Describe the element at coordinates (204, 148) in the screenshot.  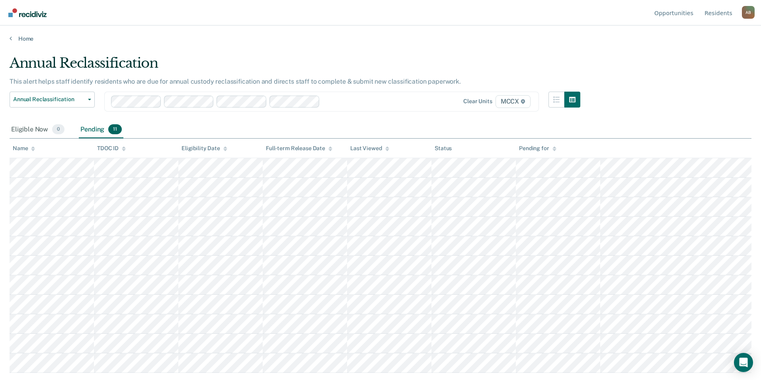
I see `div: Eligibility Date` at that location.